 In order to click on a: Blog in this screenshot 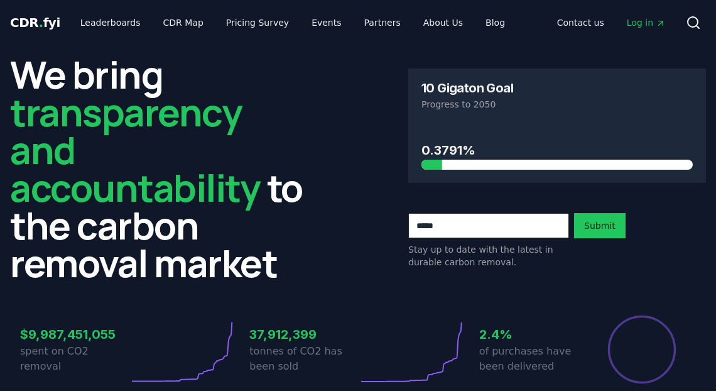, I will do `click(495, 23)`.